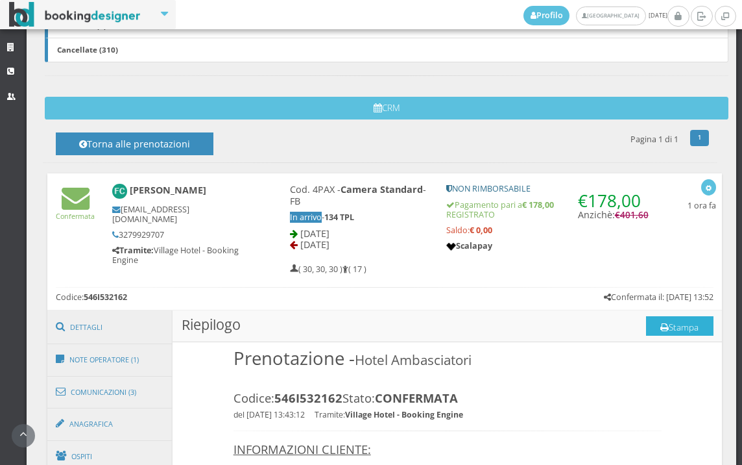 Image resolution: width=742 pixels, height=465 pixels. What do you see at coordinates (680, 326) in the screenshot?
I see `button: Stampa` at bounding box center [680, 326].